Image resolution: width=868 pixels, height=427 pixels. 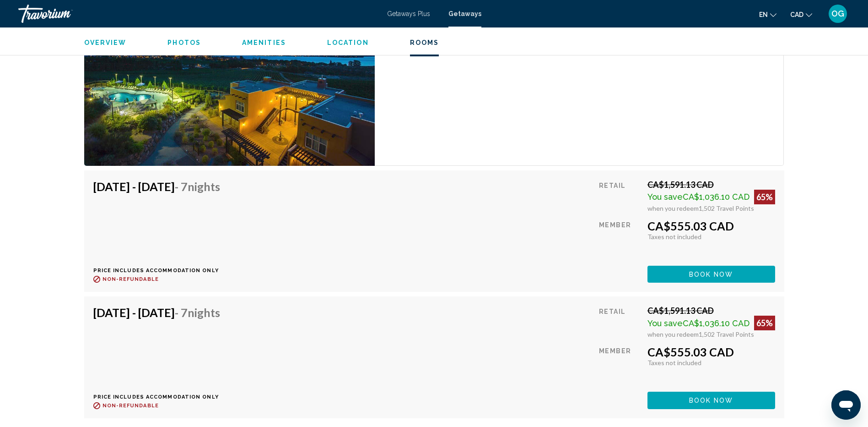 What do you see at coordinates (425, 43) in the screenshot?
I see `span: Rooms` at bounding box center [425, 43].